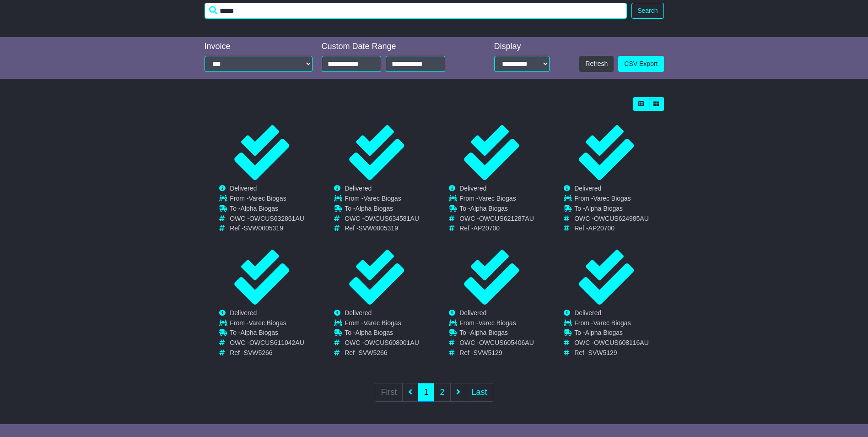 The image size is (868, 437). I want to click on a: 2, so click(442, 392).